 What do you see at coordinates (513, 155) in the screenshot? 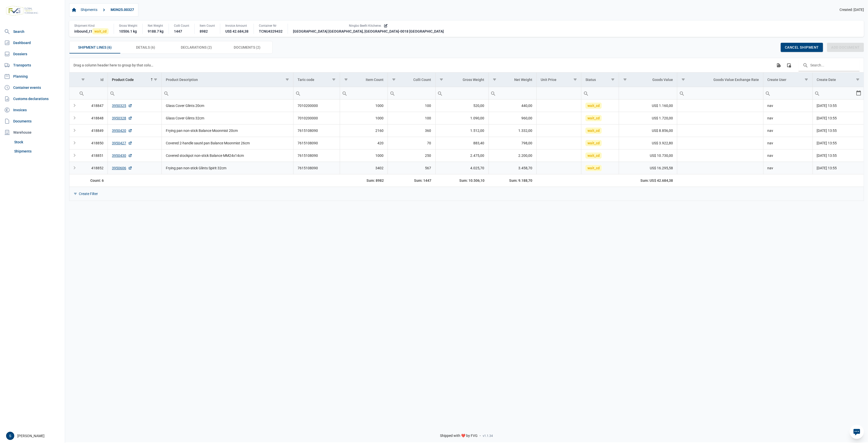
I see `td: 2.200,00` at bounding box center [513, 155].